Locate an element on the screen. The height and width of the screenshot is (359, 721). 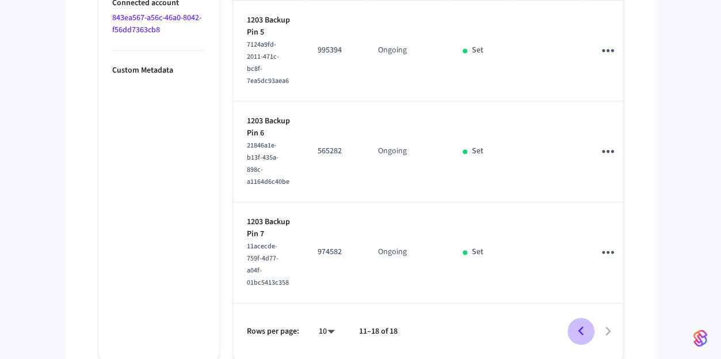
span: 11acecde-759f-4d77-a04f-01bc5413c358 is located at coordinates (268, 264).